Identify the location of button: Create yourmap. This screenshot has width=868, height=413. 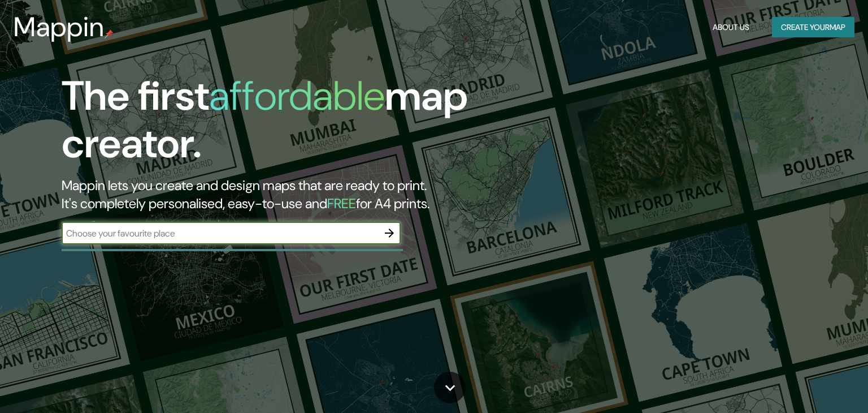
(813, 27).